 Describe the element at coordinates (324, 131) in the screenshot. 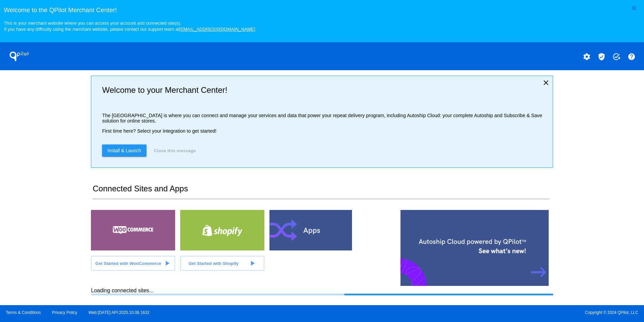

I see `p: First time here? Select your integration to get started!` at that location.